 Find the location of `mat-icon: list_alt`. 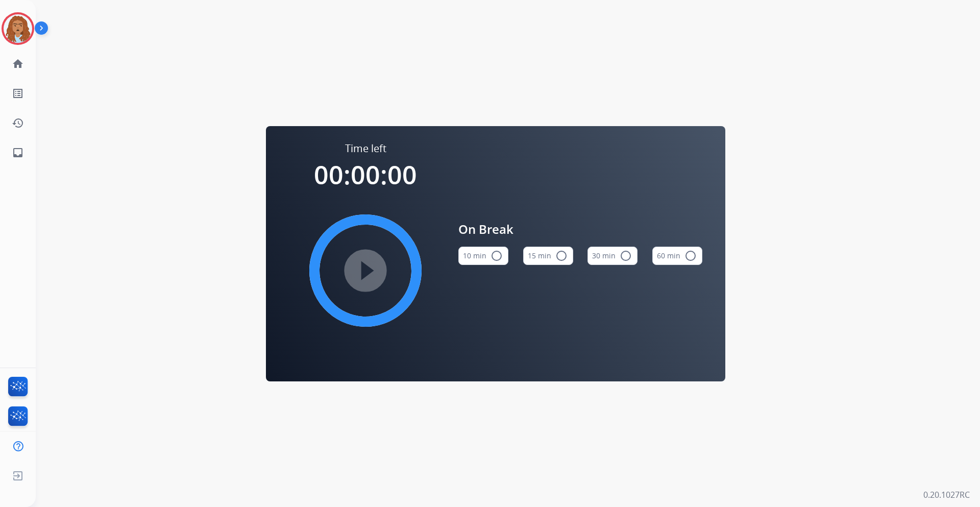

mat-icon: list_alt is located at coordinates (18, 93).